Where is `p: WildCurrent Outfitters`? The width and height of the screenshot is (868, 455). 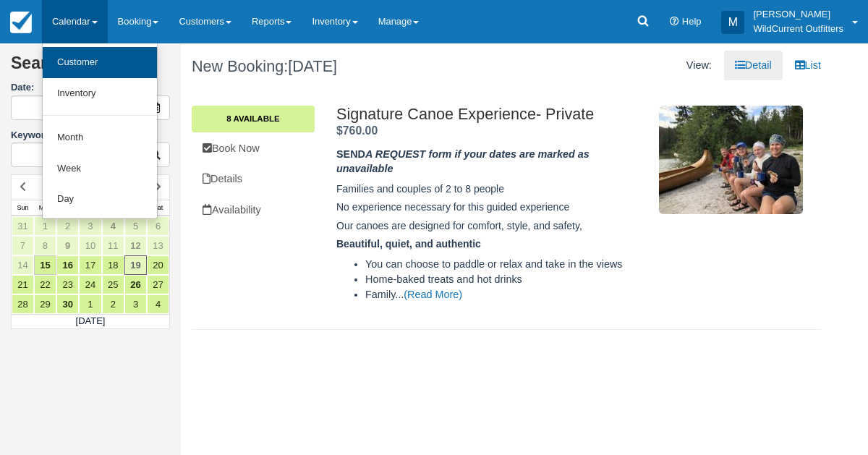
p: WildCurrent Outfitters is located at coordinates (798, 29).